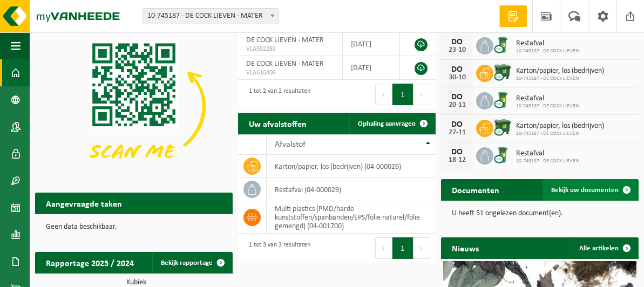 Image resolution: width=644 pixels, height=287 pixels. I want to click on img: Download de VHEPlus App, so click(134, 106).